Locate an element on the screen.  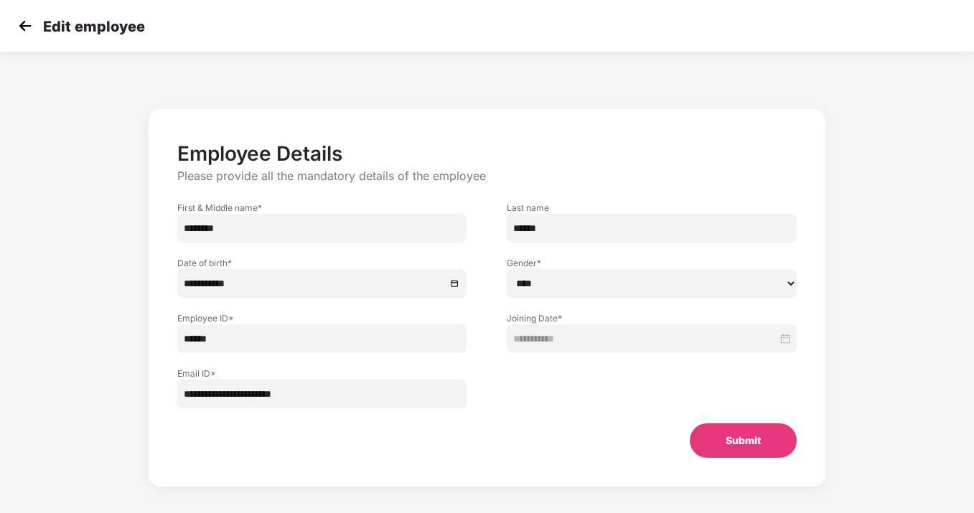
p: Employee Details is located at coordinates (486, 154).